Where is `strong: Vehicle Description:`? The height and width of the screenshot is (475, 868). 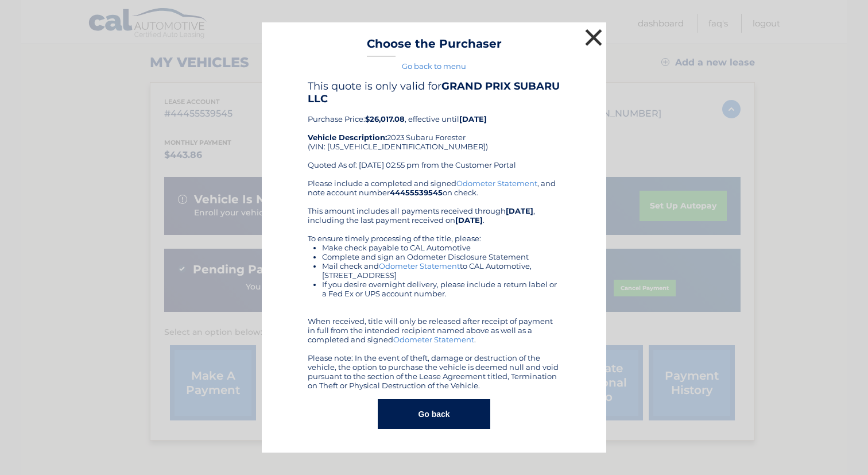
strong: Vehicle Description: is located at coordinates (348, 138).